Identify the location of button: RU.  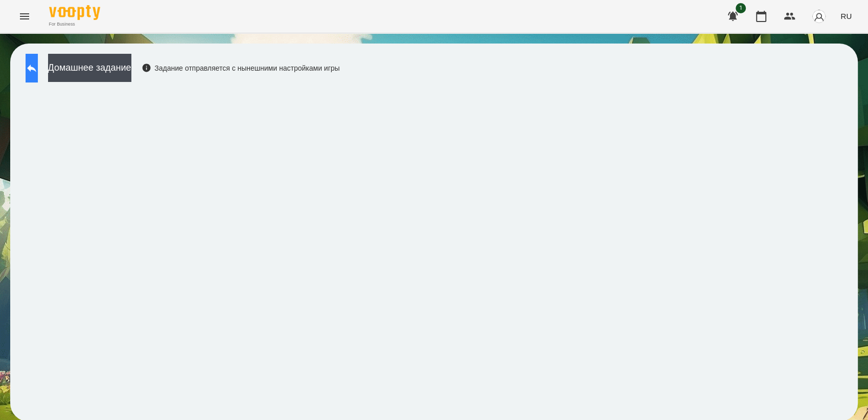
(846, 16).